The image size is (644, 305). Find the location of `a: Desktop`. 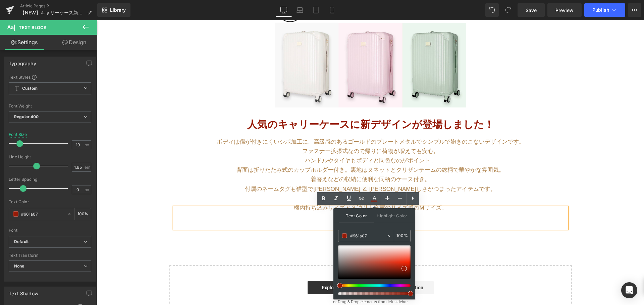

a: Desktop is located at coordinates (284, 10).